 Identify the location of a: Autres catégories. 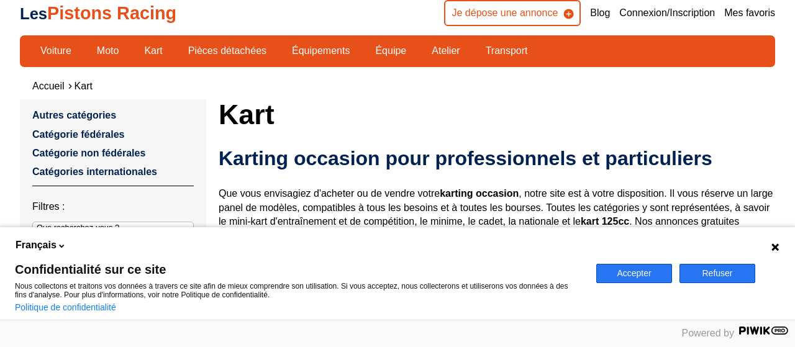
(74, 115).